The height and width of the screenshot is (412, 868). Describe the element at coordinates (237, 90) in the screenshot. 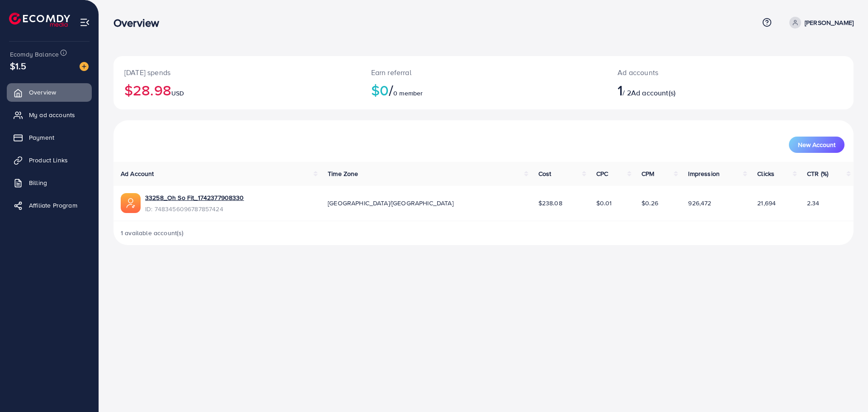

I see `h2: $28.98` at that location.